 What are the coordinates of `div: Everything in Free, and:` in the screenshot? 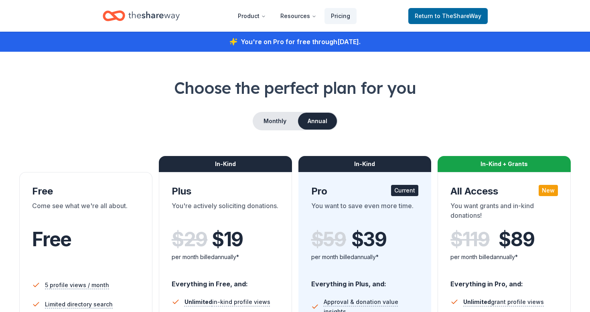 It's located at (226, 281).